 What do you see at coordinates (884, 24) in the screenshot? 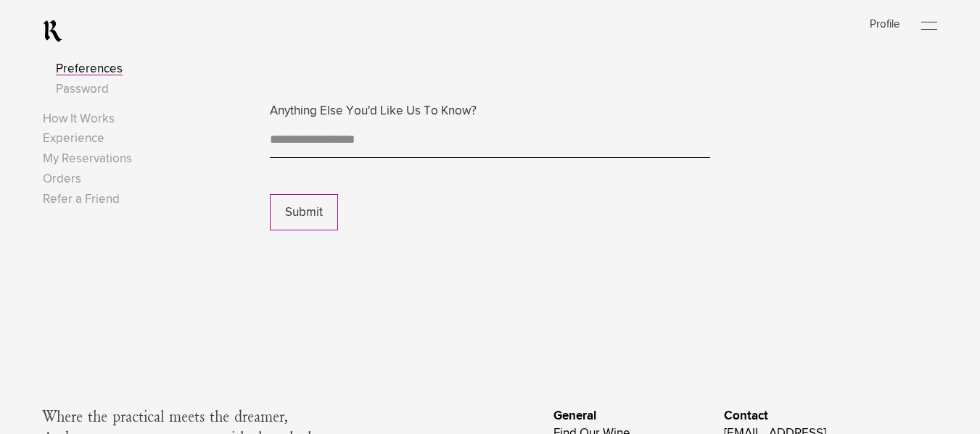
I see `a: Profile` at bounding box center [884, 24].